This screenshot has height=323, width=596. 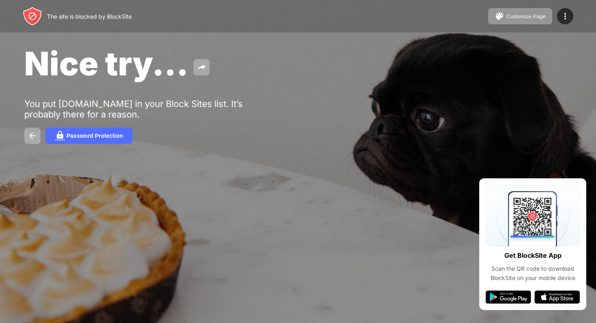 I want to click on button: Customize Page, so click(x=520, y=16).